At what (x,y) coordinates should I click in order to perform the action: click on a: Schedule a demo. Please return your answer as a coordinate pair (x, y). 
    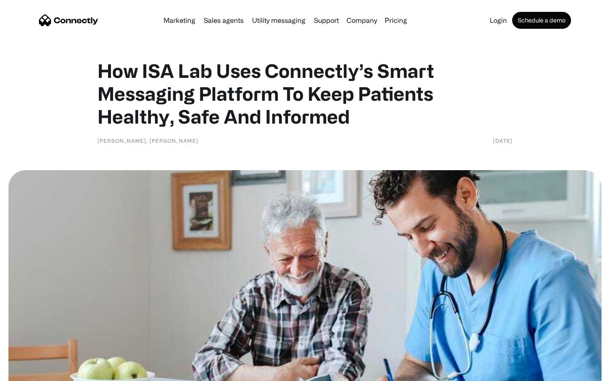
    Looking at the image, I should click on (541, 20).